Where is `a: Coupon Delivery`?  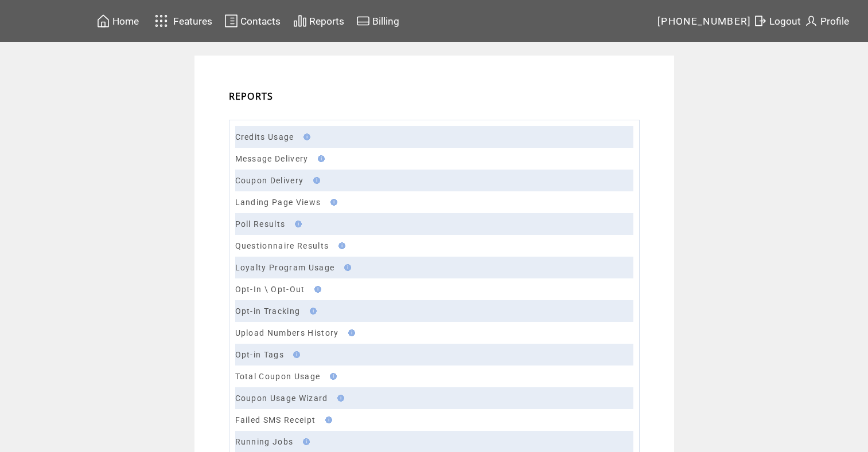 a: Coupon Delivery is located at coordinates (269, 181).